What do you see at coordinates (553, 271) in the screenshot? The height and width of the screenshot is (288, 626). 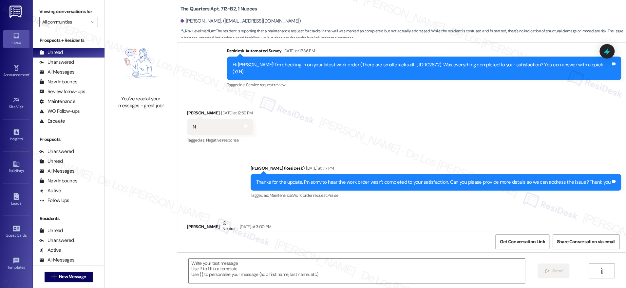 I see `button: Send` at bounding box center [553, 271].